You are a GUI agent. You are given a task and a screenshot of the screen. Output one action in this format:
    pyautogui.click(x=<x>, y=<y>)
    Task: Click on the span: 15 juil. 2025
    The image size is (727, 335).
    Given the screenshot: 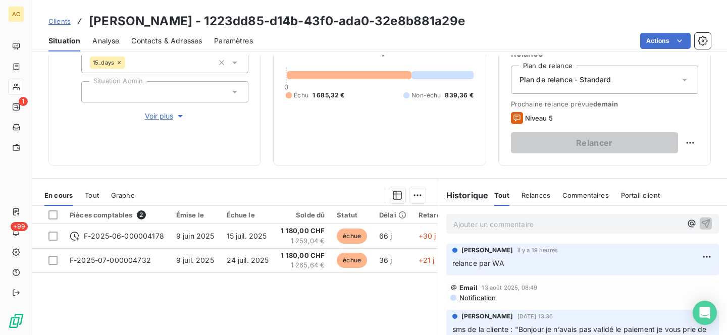 What is the action you would take?
    pyautogui.click(x=247, y=236)
    